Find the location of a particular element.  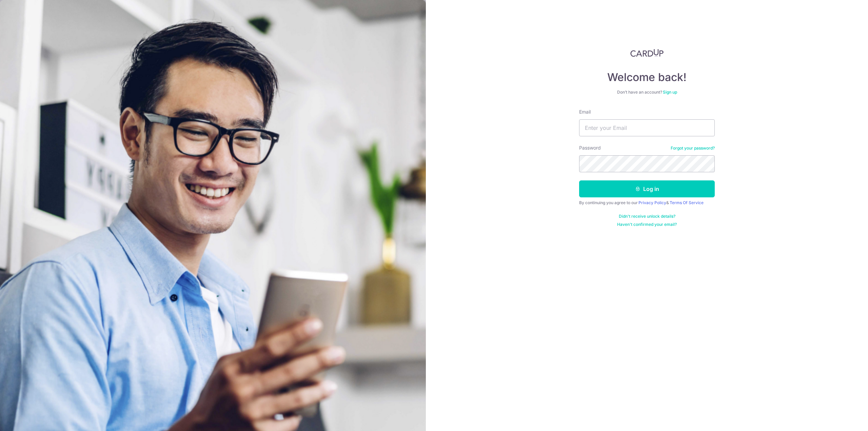

h4: Welcome back! is located at coordinates (647, 77).